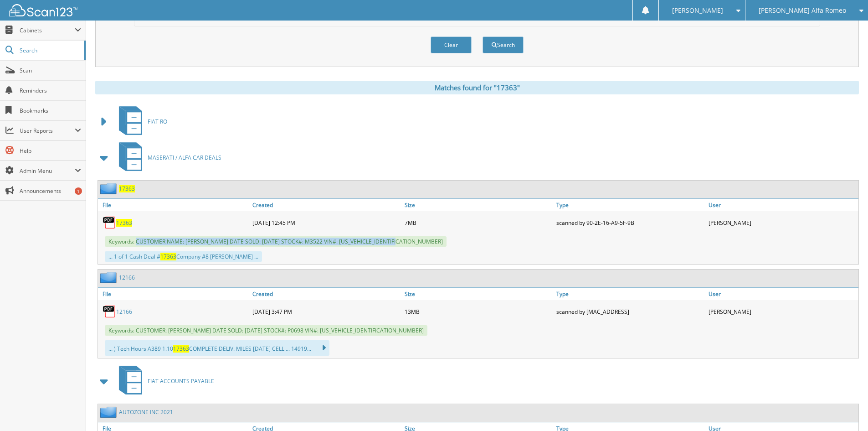 Image resolution: width=868 pixels, height=431 pixels. I want to click on span: Admin Menu, so click(47, 170).